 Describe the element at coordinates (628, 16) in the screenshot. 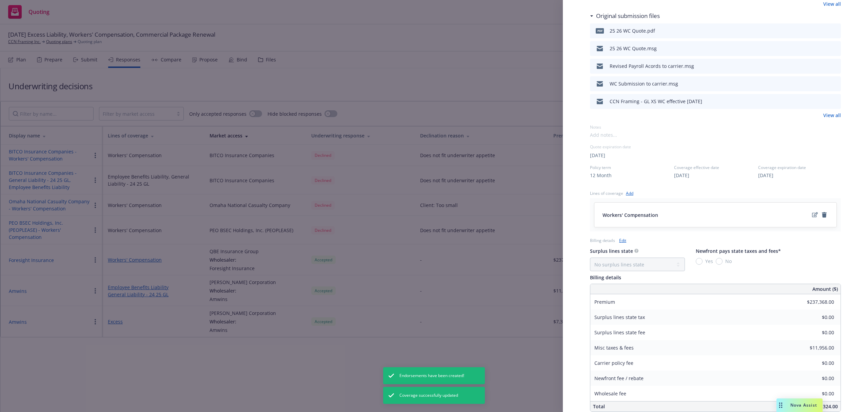

I see `h3: Original submission files` at that location.